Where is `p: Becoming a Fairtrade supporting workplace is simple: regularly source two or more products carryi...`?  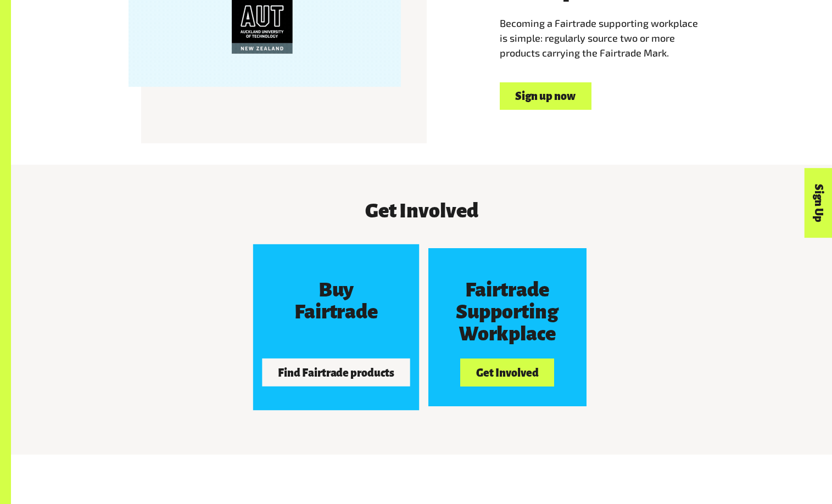
p: Becoming a Fairtrade supporting workplace is simple: regularly source two or more products carryi... is located at coordinates (607, 38).